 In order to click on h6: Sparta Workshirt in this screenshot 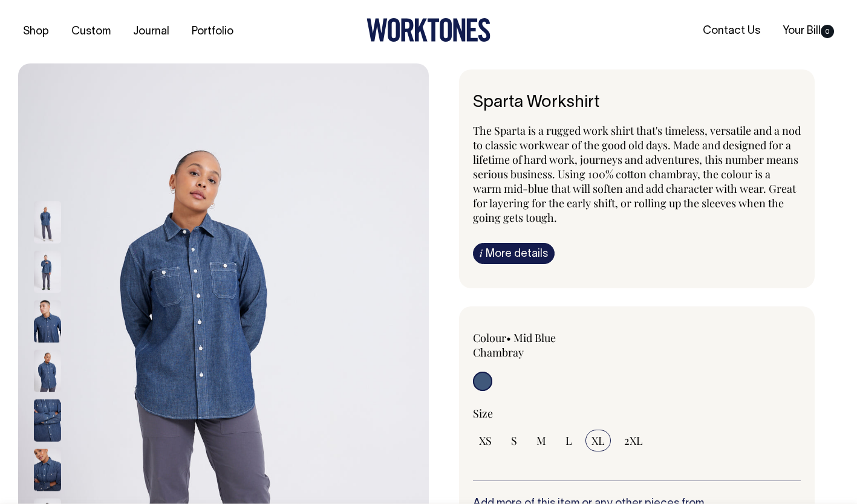, I will do `click(637, 103)`.